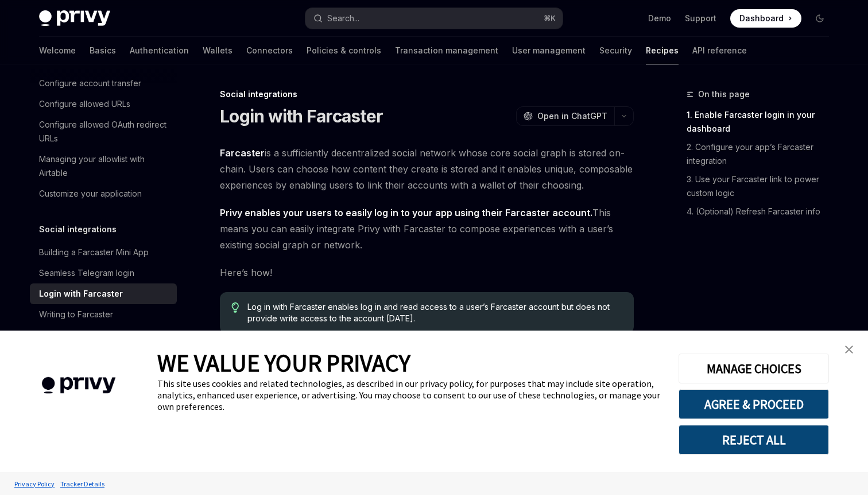  What do you see at coordinates (57, 50) in the screenshot?
I see `a: Welcome` at bounding box center [57, 50].